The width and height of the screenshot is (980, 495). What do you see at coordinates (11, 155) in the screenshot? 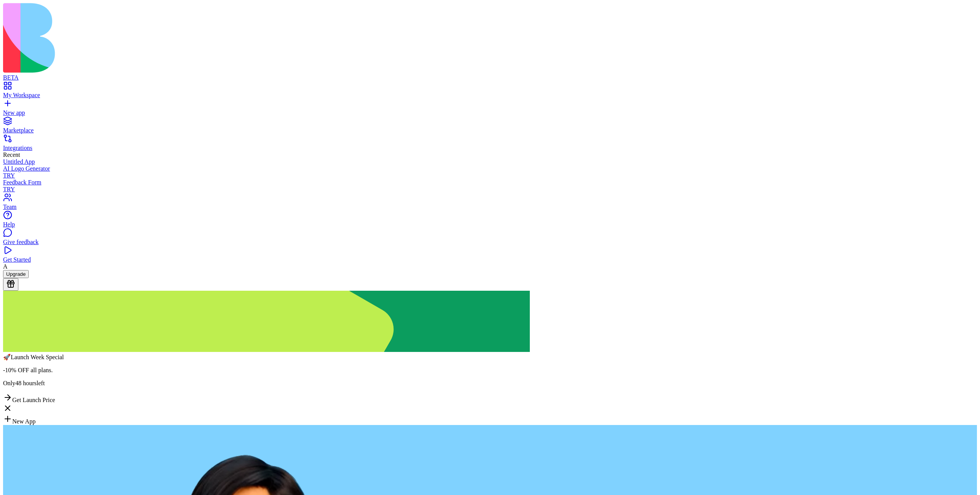
I see `span: Recent` at bounding box center [11, 155].